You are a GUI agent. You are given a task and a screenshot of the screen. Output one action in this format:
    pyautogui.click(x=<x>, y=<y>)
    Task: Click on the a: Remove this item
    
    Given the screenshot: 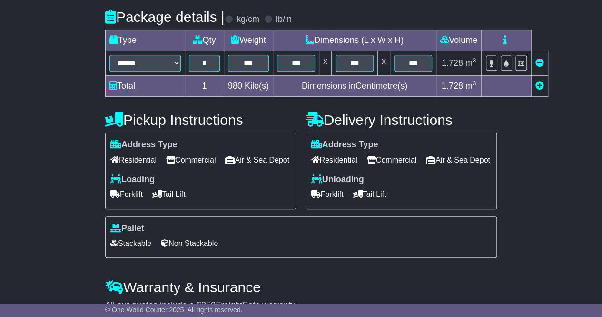 What is the action you would take?
    pyautogui.click(x=540, y=63)
    